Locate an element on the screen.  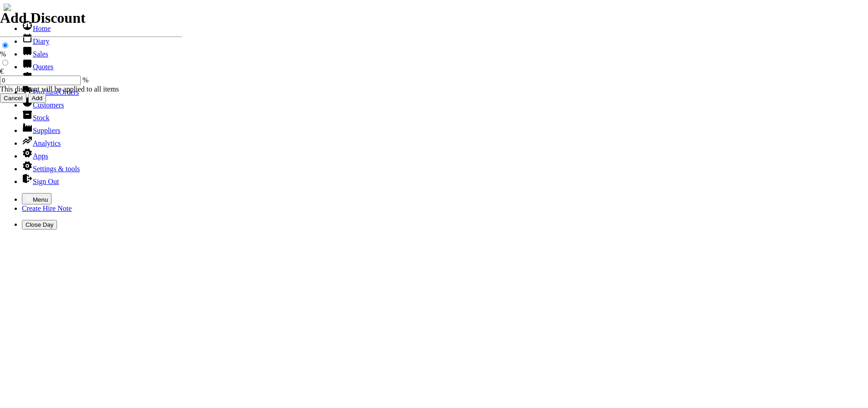
a: Apps is located at coordinates (35, 156).